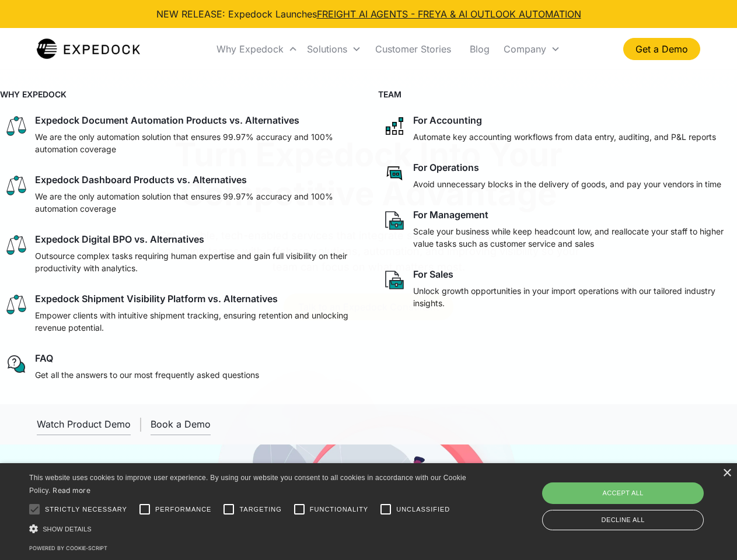 This screenshot has height=560, width=737. Describe the element at coordinates (394, 173) in the screenshot. I see `img: rectangular chat bubble icon` at that location.